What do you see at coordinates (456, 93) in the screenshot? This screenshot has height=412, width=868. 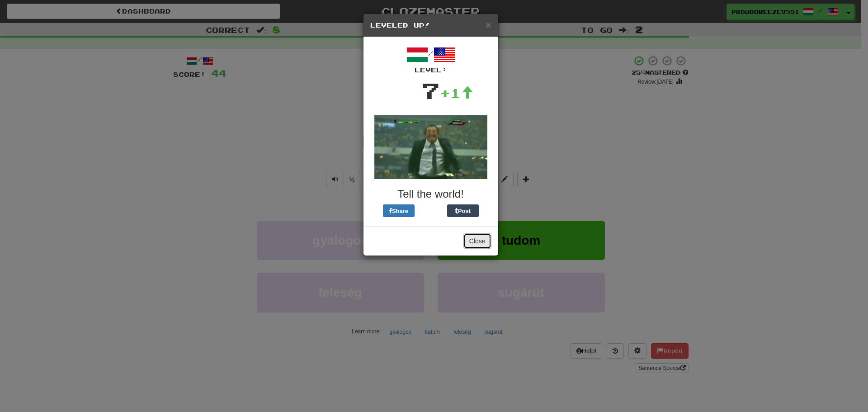 I see `div: +1` at bounding box center [456, 93].